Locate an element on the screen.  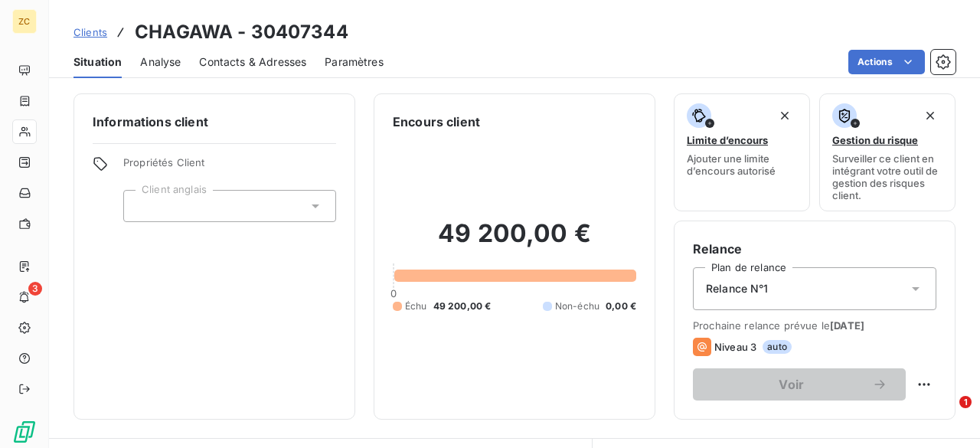
span: Situation is located at coordinates (97, 62).